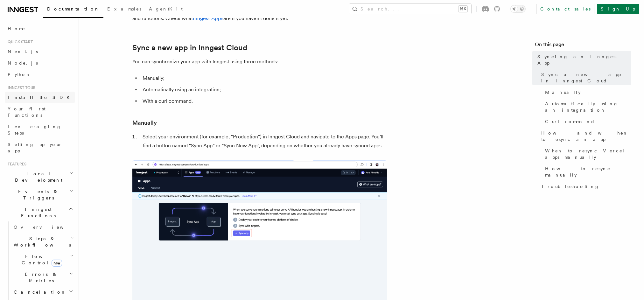 This screenshot has width=644, height=300. What do you see at coordinates (23, 52) in the screenshot?
I see `span: Next.js` at bounding box center [23, 52].